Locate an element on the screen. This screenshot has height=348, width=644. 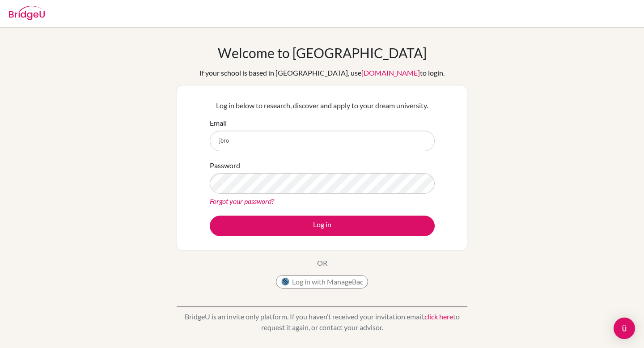
p: Log in below to research, discover and apply to your dream university. is located at coordinates (322, 105).